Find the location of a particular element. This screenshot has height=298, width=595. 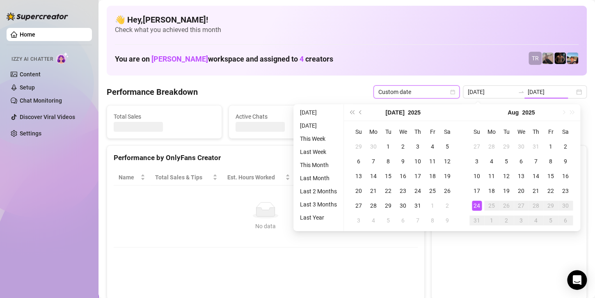

div: No data is located at coordinates (265, 226).